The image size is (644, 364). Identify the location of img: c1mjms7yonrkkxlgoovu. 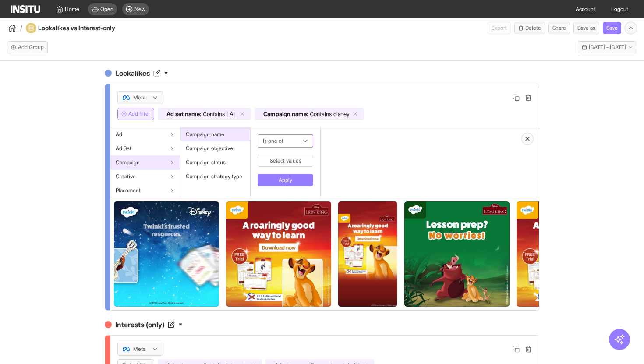
(570, 254).